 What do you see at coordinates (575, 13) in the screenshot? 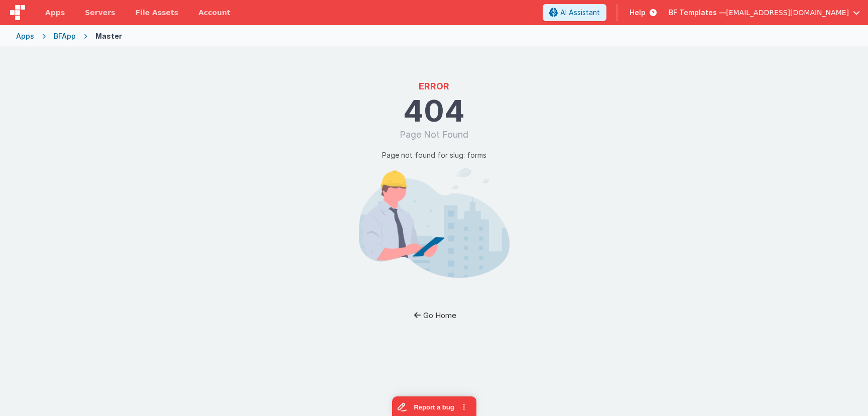
I see `button: AI Assistant` at bounding box center [575, 13].